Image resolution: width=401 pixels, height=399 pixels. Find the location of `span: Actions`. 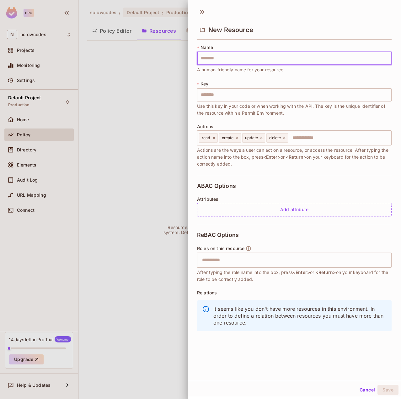

span: Actions is located at coordinates (205, 127).